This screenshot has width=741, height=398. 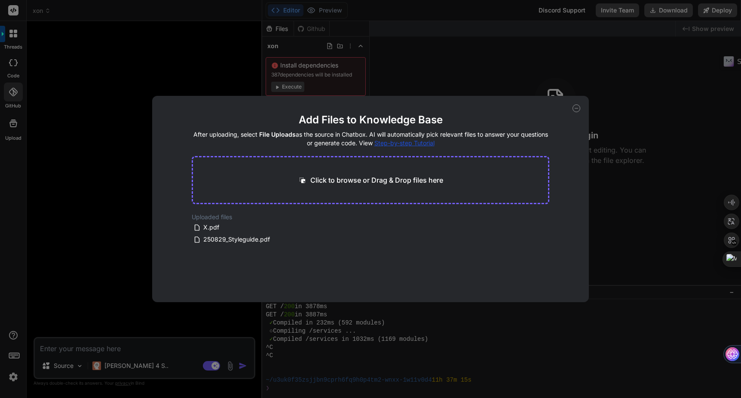 What do you see at coordinates (370, 217) in the screenshot?
I see `h2: Uploaded files` at bounding box center [370, 217].